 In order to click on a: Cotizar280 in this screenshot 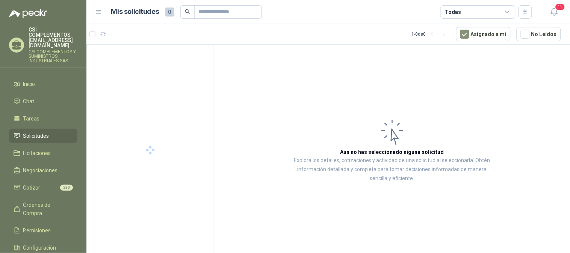, I will do `click(43, 188)`.